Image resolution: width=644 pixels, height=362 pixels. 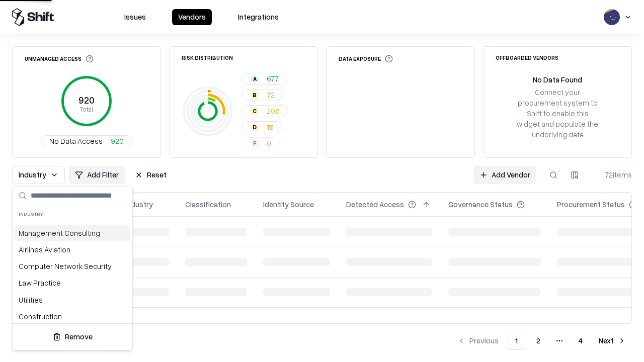 I want to click on div: Utilities, so click(x=73, y=300).